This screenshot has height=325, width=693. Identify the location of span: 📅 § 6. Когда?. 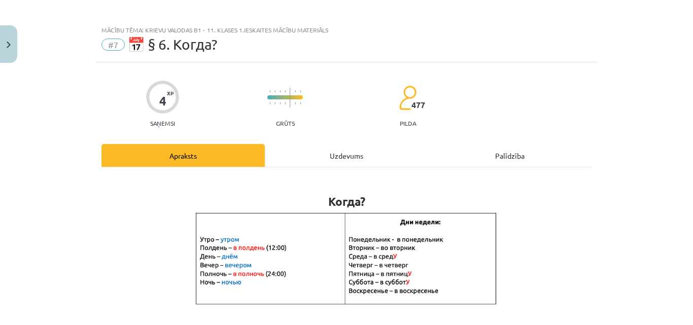
(172, 44).